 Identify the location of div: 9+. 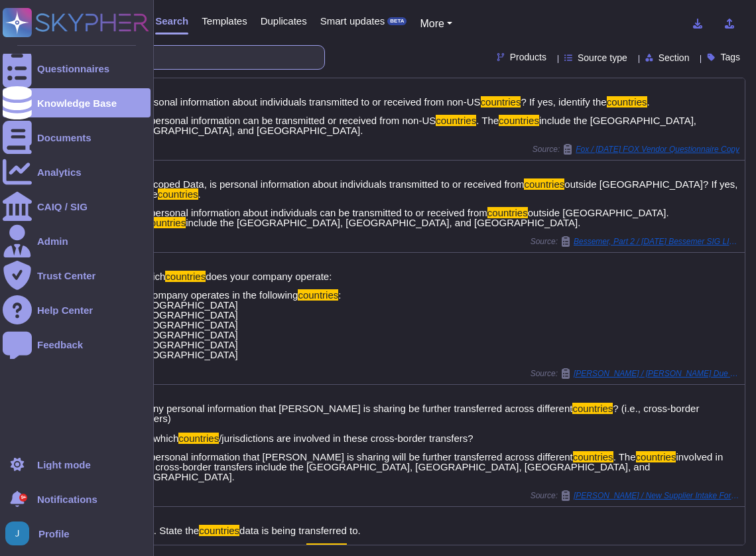
(23, 497).